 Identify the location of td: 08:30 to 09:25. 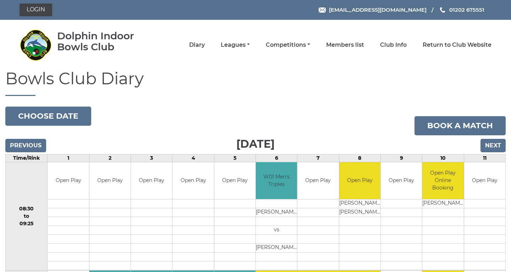
(27, 216).